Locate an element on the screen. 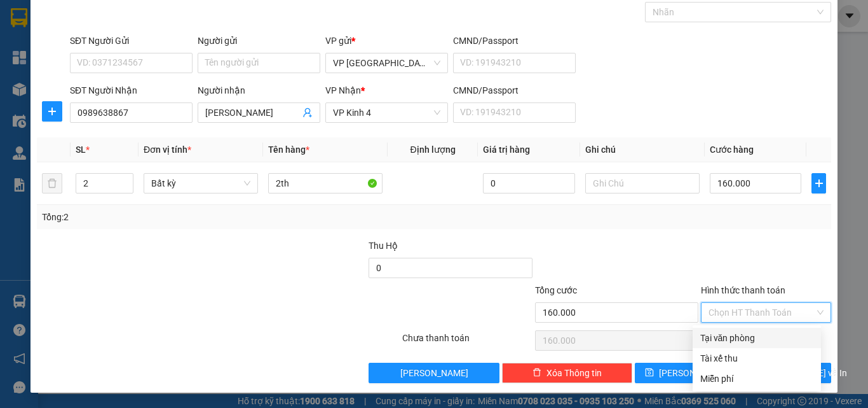 This screenshot has width=868, height=408. input: VD: Bàn, Ghế is located at coordinates (325, 183).